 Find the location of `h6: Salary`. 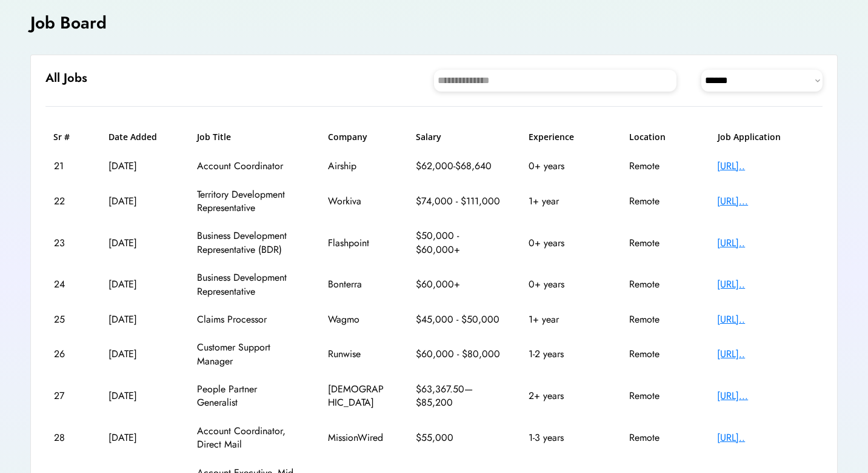

h6: Salary is located at coordinates (458, 137).